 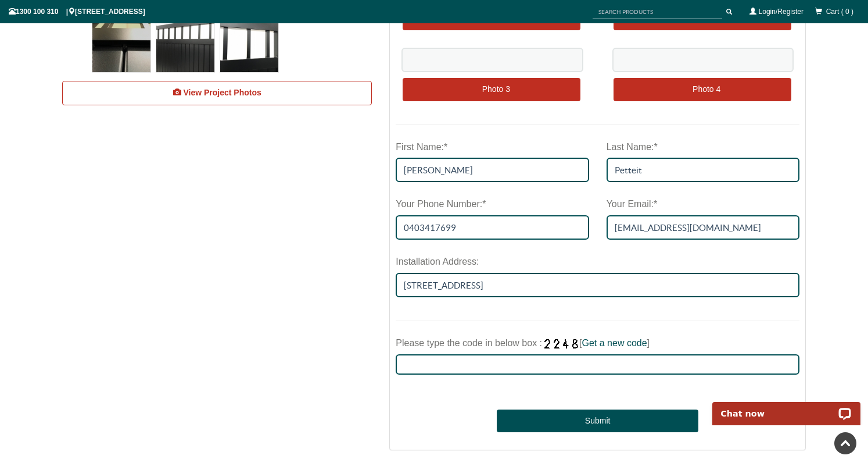 I want to click on input: SEARCH PRODUCTS, so click(x=657, y=12).